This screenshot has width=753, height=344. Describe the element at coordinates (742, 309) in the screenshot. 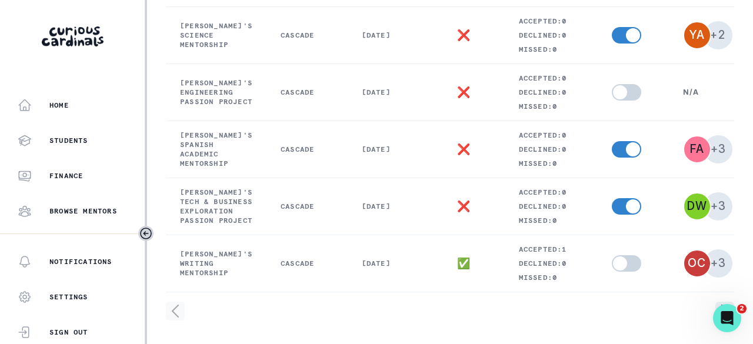

I see `span: 2` at that location.